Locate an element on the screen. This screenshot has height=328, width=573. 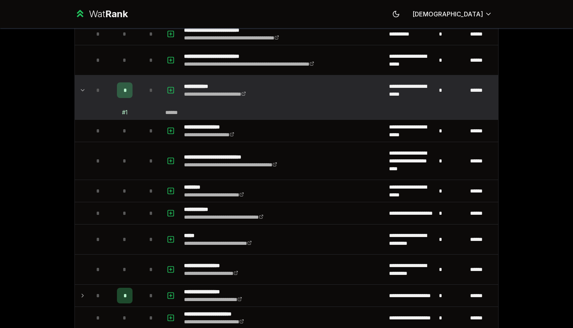
div: Wat is located at coordinates (108, 14).